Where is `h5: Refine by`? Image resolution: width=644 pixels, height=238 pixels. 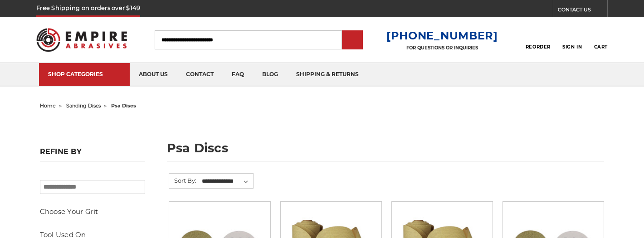 h5: Refine by is located at coordinates (93, 155).